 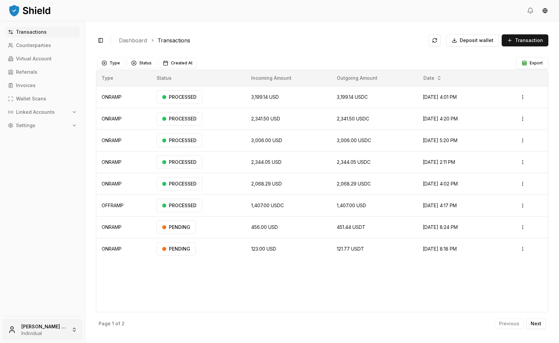 What do you see at coordinates (133, 40) in the screenshot?
I see `a: Dashboard` at bounding box center [133, 40].